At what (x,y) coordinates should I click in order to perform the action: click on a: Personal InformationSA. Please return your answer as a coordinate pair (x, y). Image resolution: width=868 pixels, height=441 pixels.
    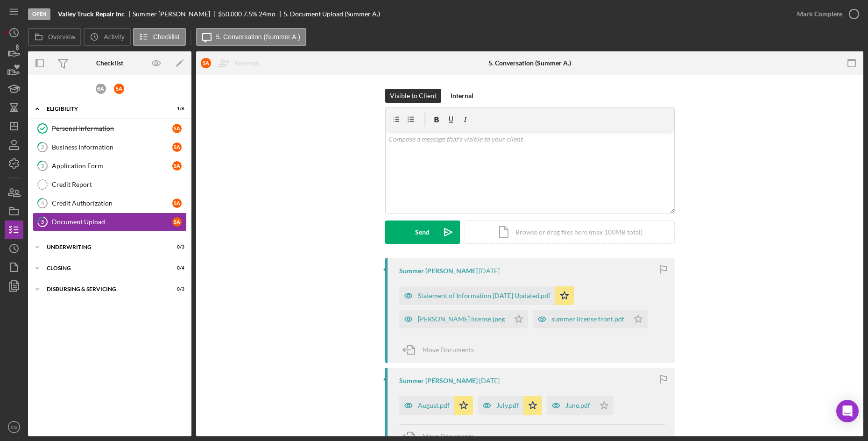
    Looking at the image, I should click on (110, 128).